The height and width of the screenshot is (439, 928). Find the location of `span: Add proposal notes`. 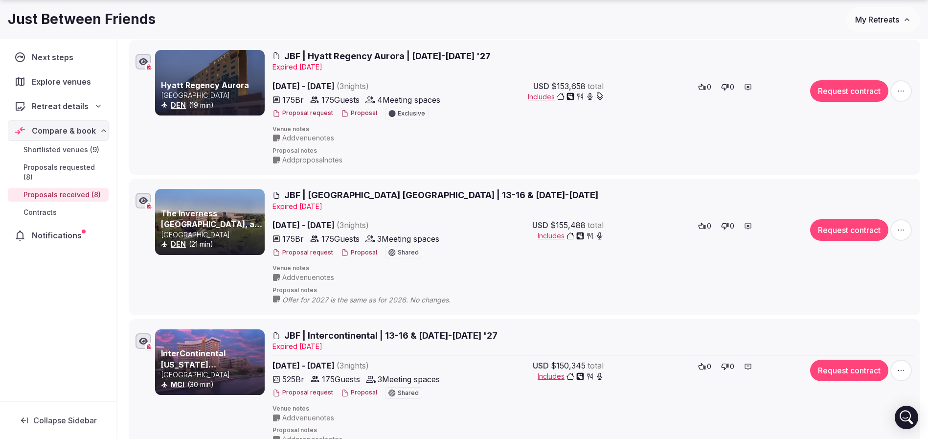

span: Add proposal notes is located at coordinates (312, 160).